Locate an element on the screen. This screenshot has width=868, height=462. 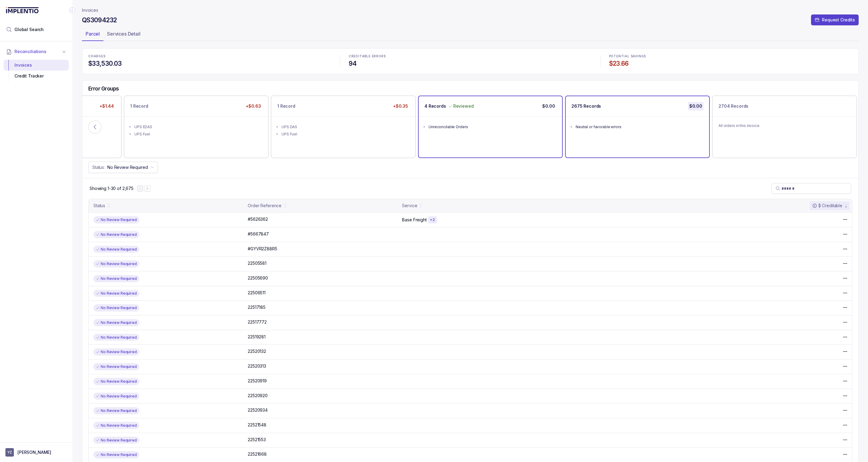
p: #5667847 is located at coordinates (258, 234).